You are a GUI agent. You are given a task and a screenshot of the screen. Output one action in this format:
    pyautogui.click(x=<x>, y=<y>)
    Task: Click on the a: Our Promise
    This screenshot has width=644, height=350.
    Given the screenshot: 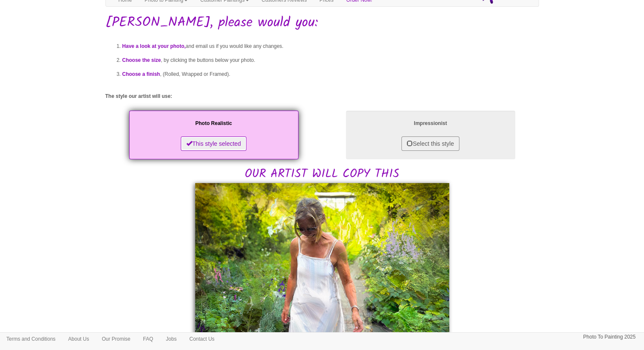 What is the action you would take?
    pyautogui.click(x=115, y=338)
    